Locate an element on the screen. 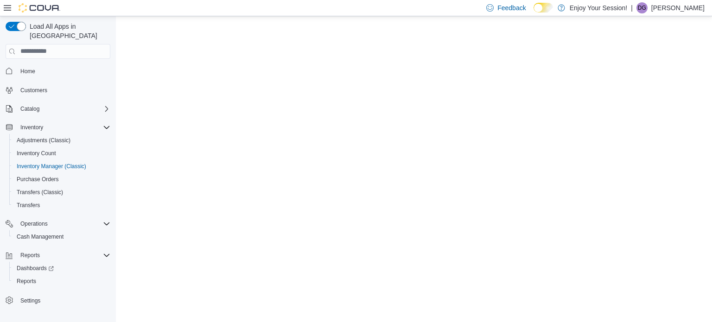 The image size is (712, 322). a: Inventory Count is located at coordinates (36, 153).